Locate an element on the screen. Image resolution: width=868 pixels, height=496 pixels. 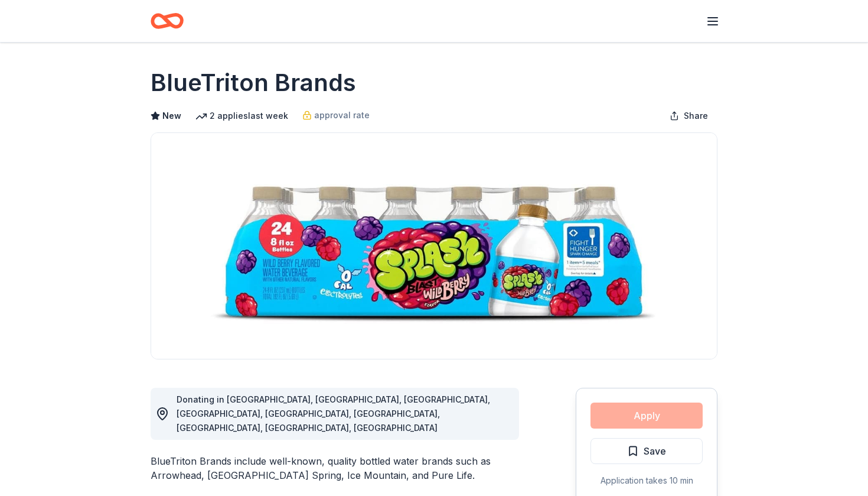
button: Share is located at coordinates (688, 116).